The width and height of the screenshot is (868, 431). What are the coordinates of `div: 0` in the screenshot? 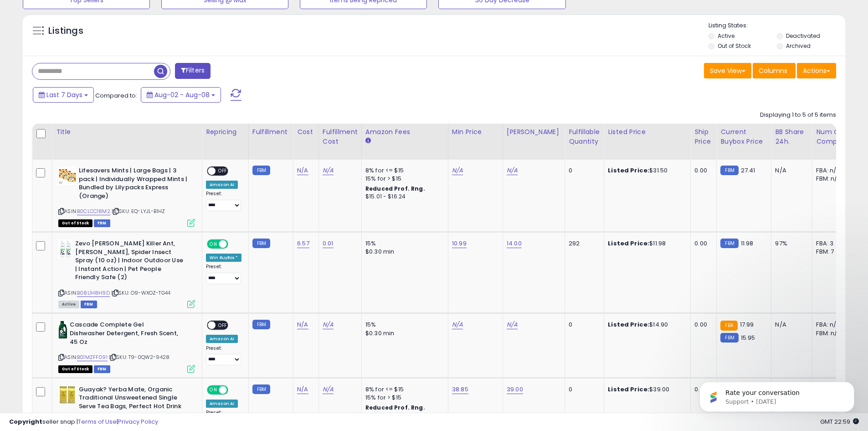 It's located at (583, 390).